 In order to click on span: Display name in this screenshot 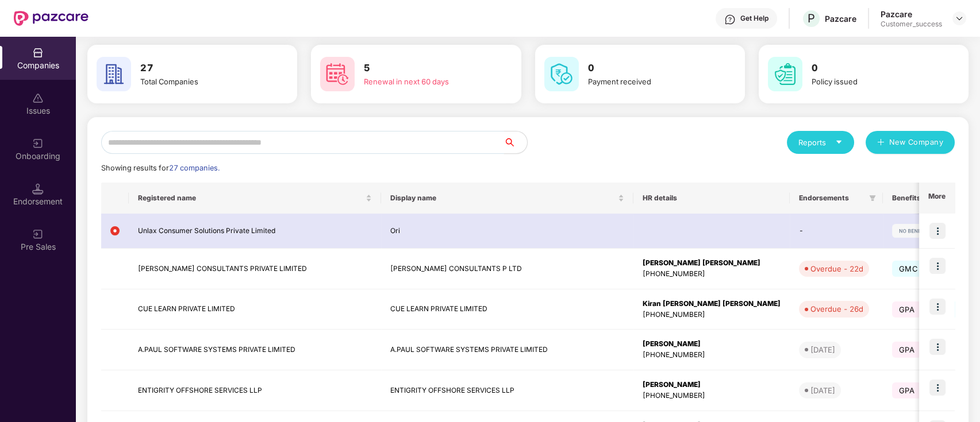, I will do `click(503, 198)`.